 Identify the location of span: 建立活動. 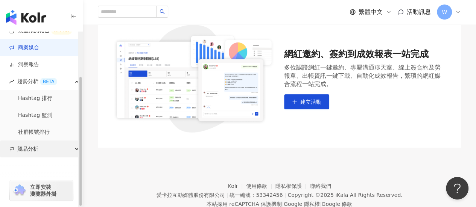
(311, 102).